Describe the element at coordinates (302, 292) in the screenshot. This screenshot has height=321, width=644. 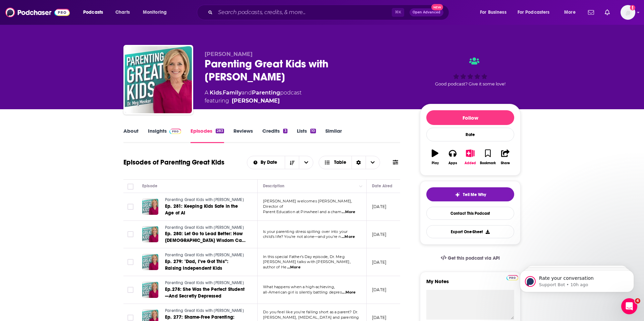
I see `span: all-American girl is silently battling depres` at that location.